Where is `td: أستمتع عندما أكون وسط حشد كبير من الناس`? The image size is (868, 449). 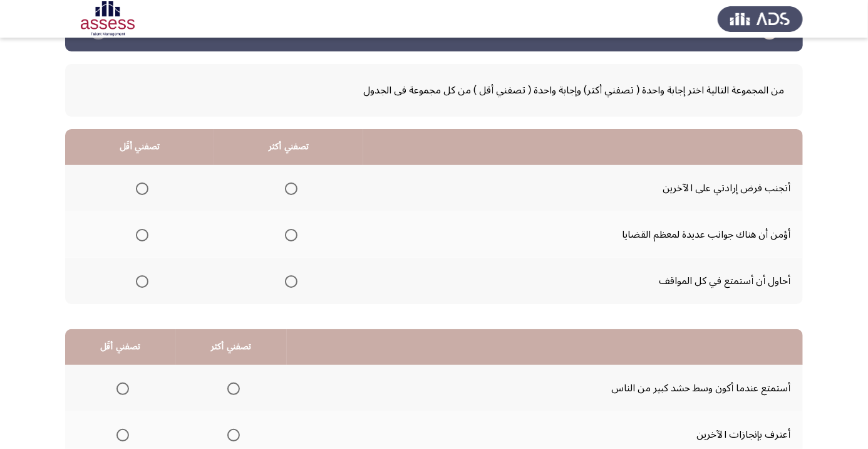
td: أستمتع عندما أكون وسط حشد كبير من الناس is located at coordinates (545, 388).